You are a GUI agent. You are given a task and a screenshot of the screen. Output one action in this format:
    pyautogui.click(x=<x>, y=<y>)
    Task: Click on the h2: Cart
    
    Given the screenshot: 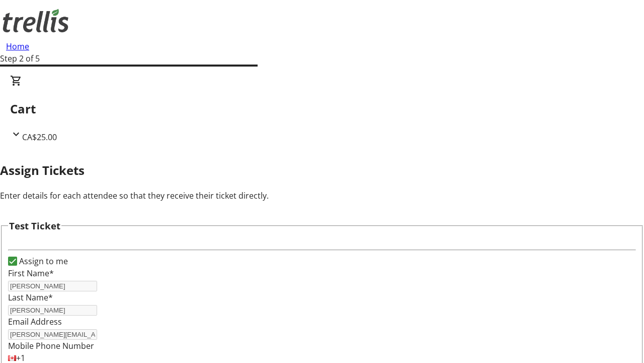 What is the action you would take?
    pyautogui.click(x=322, y=109)
    